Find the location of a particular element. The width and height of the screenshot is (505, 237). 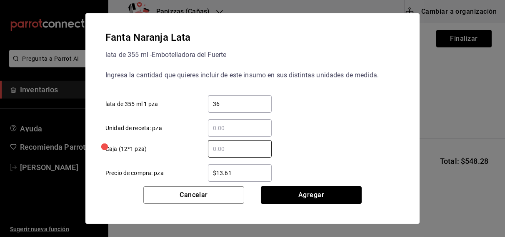

span: Caja (12*1 pza) is located at coordinates (126, 149).